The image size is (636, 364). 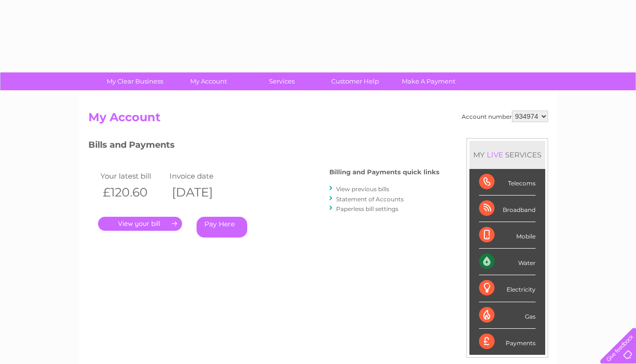 What do you see at coordinates (282, 81) in the screenshot?
I see `a: Services` at bounding box center [282, 81].